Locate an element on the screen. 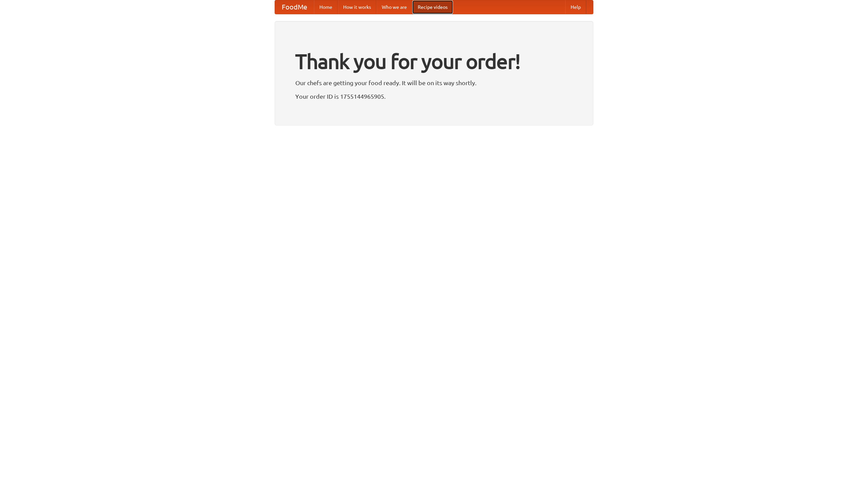  a: Recipe videos is located at coordinates (433, 7).